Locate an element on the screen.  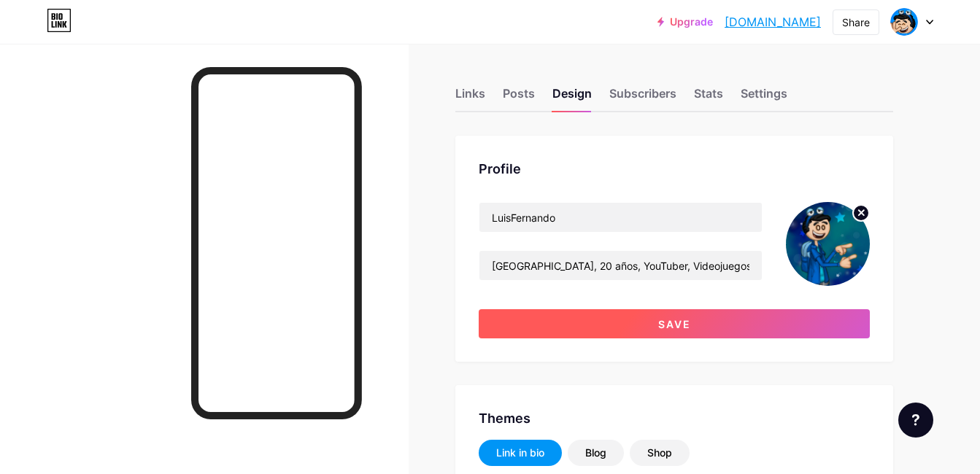
a: Upgrade is located at coordinates (686, 22).